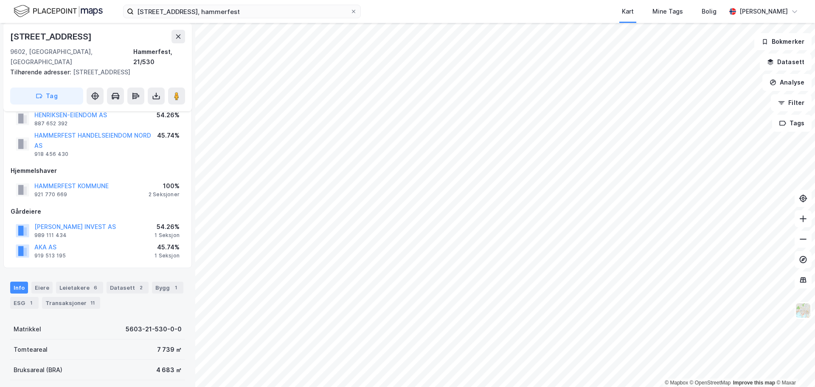  Describe the element at coordinates (50, 256) in the screenshot. I see `div: 919 513 195` at that location.